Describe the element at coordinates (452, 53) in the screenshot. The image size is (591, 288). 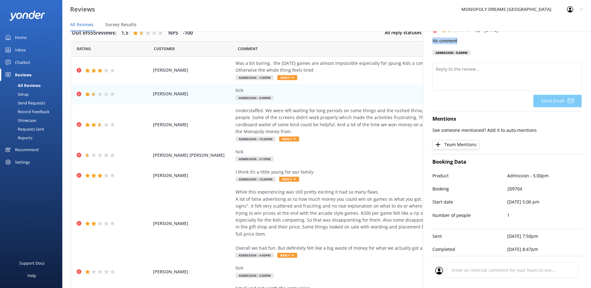
I see `div: Admission - 5:00pm` at that location.